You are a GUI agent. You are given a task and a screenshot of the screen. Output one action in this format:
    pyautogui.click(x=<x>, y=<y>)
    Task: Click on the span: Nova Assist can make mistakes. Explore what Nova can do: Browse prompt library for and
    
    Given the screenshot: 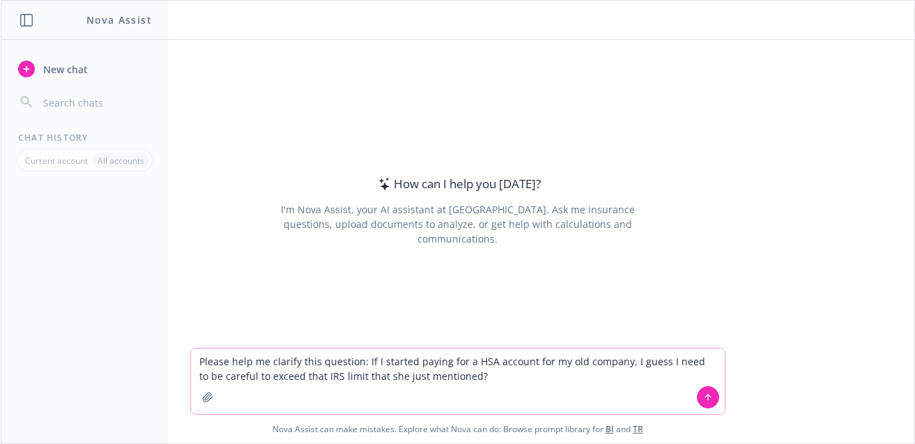 What is the action you would take?
    pyautogui.click(x=457, y=429)
    